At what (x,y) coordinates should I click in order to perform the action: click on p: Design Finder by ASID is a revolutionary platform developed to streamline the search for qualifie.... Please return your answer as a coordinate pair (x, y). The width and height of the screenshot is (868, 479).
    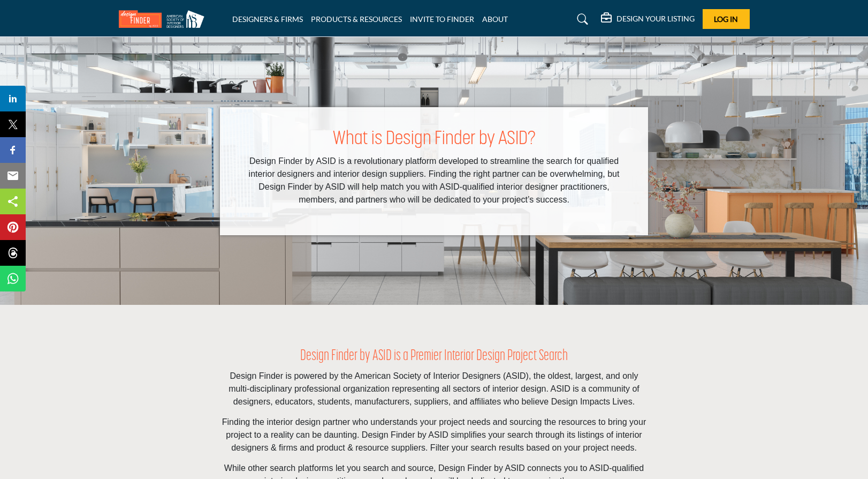
    Looking at the image, I should click on (434, 181).